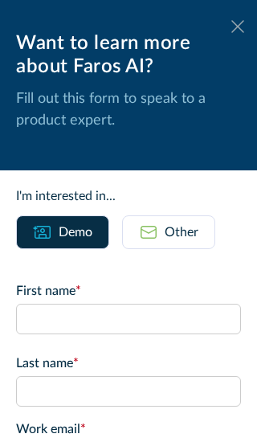 The width and height of the screenshot is (257, 442). What do you see at coordinates (76, 232) in the screenshot?
I see `div: Demo` at bounding box center [76, 232].